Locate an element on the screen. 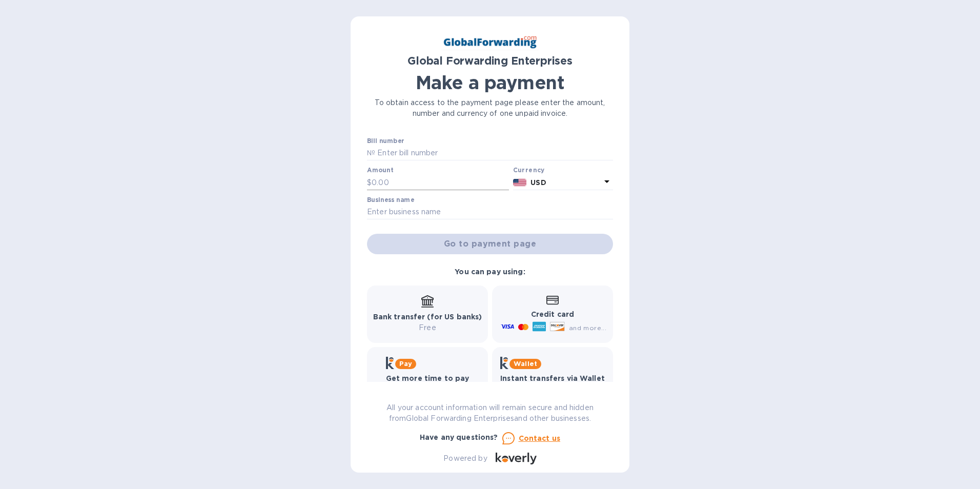 Image resolution: width=980 pixels, height=489 pixels. input: Enter business name is located at coordinates (490, 212).